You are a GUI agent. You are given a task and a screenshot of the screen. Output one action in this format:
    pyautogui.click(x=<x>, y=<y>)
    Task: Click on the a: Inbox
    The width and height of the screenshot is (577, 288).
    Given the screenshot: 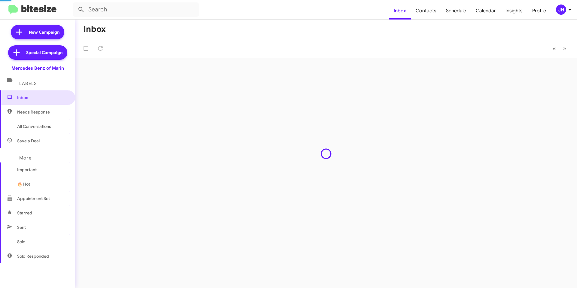 What is the action you would take?
    pyautogui.click(x=400, y=11)
    